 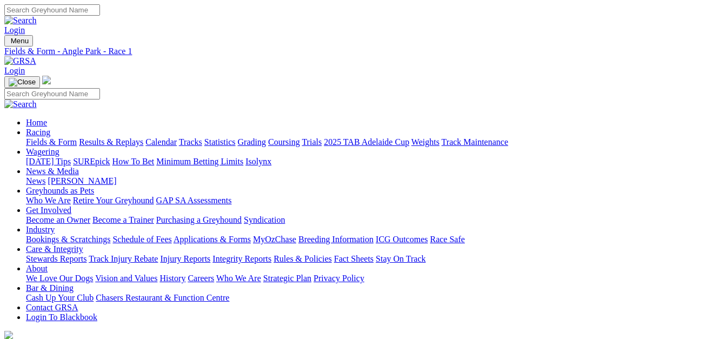 I want to click on a: Bookings & Scratchings, so click(x=68, y=239).